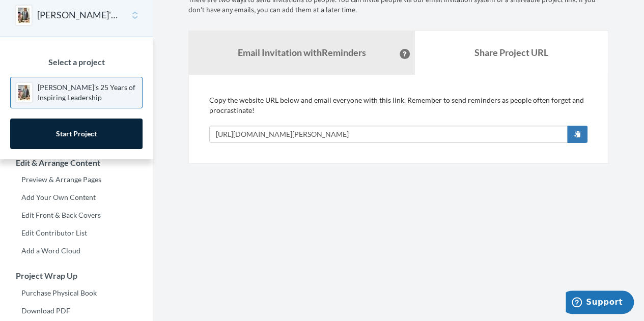 Image resolution: width=644 pixels, height=321 pixels. What do you see at coordinates (76, 134) in the screenshot?
I see `a: Start Project` at bounding box center [76, 134].